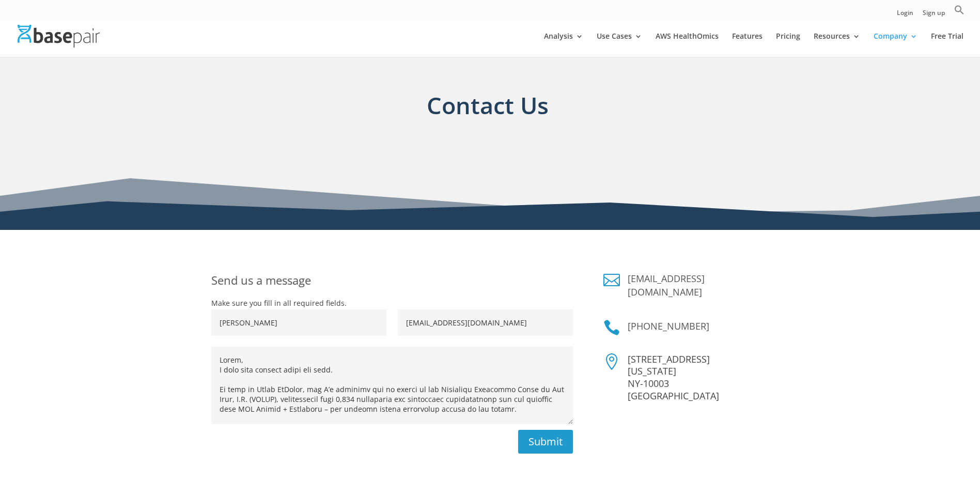 The height and width of the screenshot is (497, 980). What do you see at coordinates (934, 15) in the screenshot?
I see `a: Sign up` at bounding box center [934, 15].